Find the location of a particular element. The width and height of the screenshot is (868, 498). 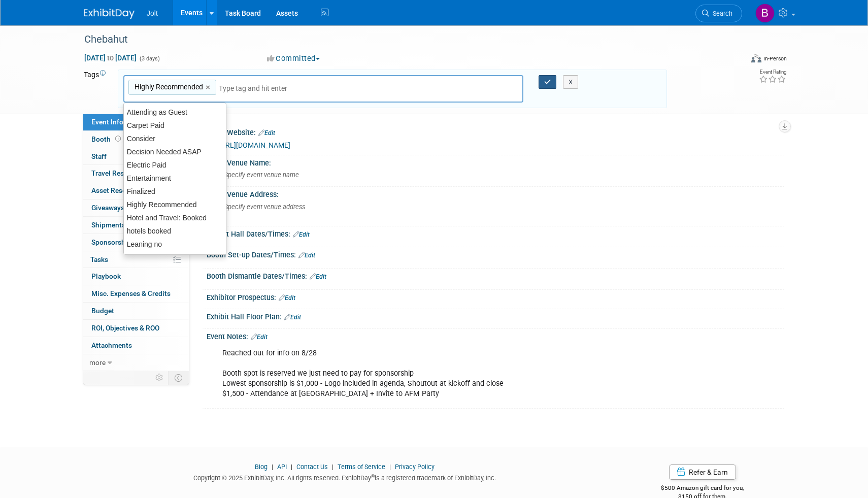

a: Budget is located at coordinates (136, 310).